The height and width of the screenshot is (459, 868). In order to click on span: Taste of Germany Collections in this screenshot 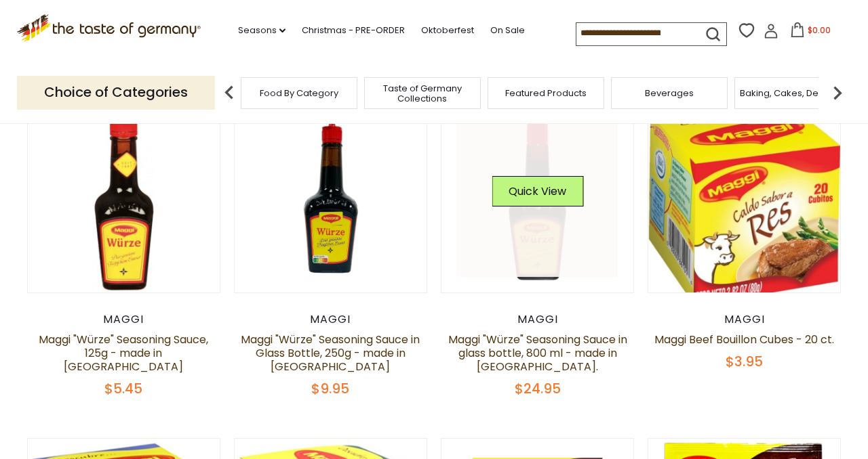, I will do `click(422, 93)`.